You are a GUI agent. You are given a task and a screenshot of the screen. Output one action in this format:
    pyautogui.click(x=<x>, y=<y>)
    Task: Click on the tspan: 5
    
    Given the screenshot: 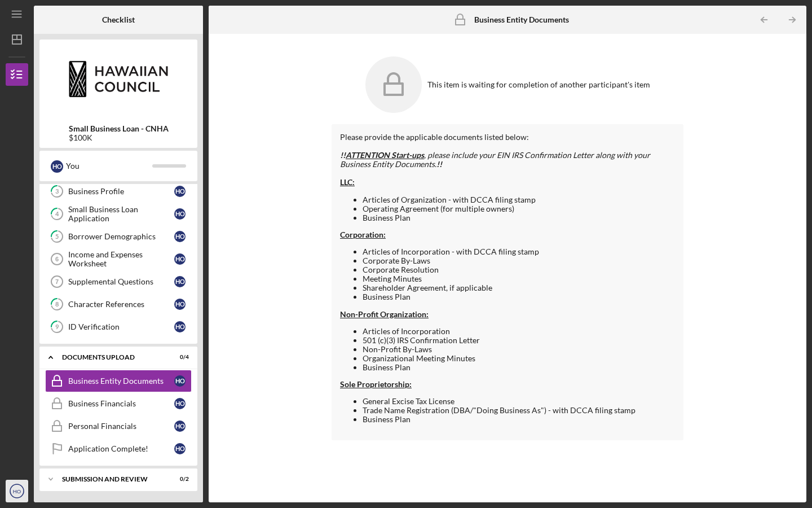 What is the action you would take?
    pyautogui.click(x=57, y=237)
    